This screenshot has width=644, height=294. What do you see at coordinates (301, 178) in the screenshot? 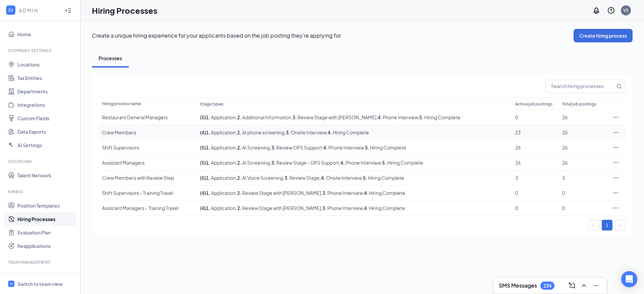
I see `span: , Review Stage` at bounding box center [301, 178].